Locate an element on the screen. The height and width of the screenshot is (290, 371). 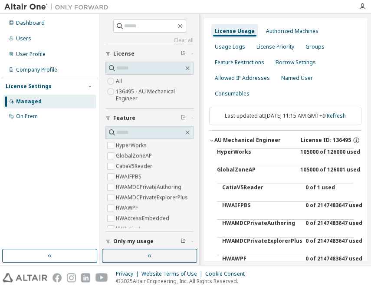
div: License Usage is located at coordinates (235, 31).